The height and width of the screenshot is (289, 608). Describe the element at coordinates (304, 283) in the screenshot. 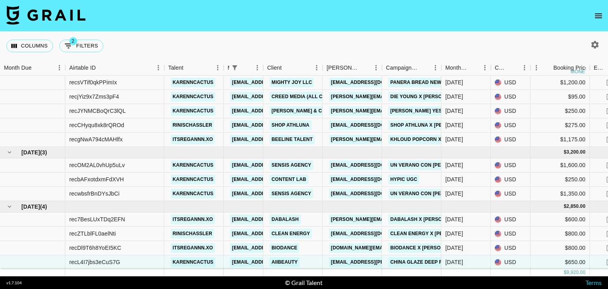

I see `div: © Grail Talent` at that location.